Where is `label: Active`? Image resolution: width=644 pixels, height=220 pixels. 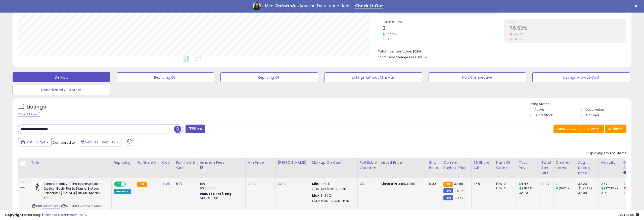 label: Active is located at coordinates (539, 110).